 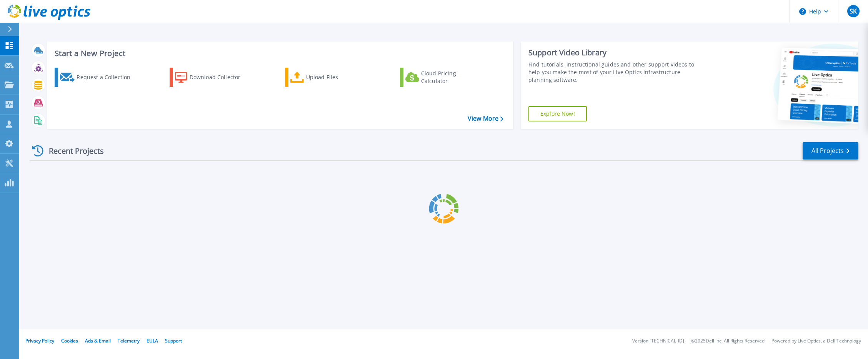 I want to click on a: Download Collector, so click(x=212, y=78).